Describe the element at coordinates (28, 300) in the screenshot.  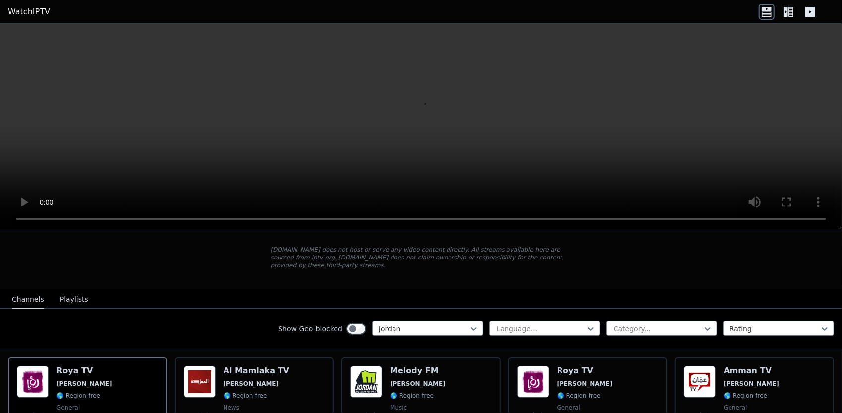
I see `button: Channels` at that location.